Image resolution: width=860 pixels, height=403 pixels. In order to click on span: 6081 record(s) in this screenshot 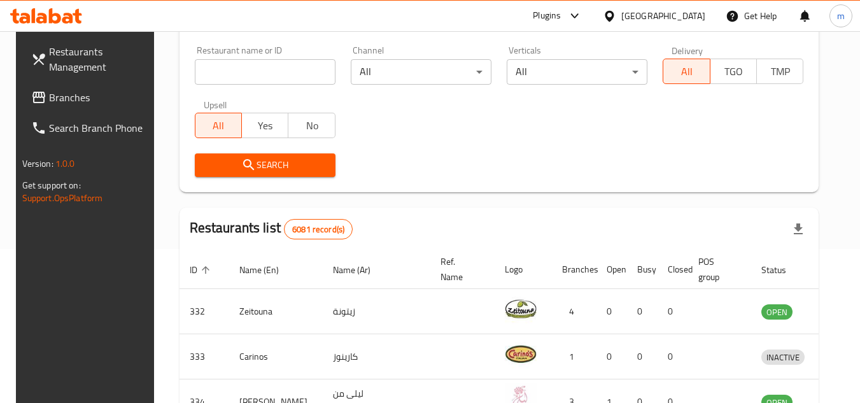, I will do `click(318, 229)`.